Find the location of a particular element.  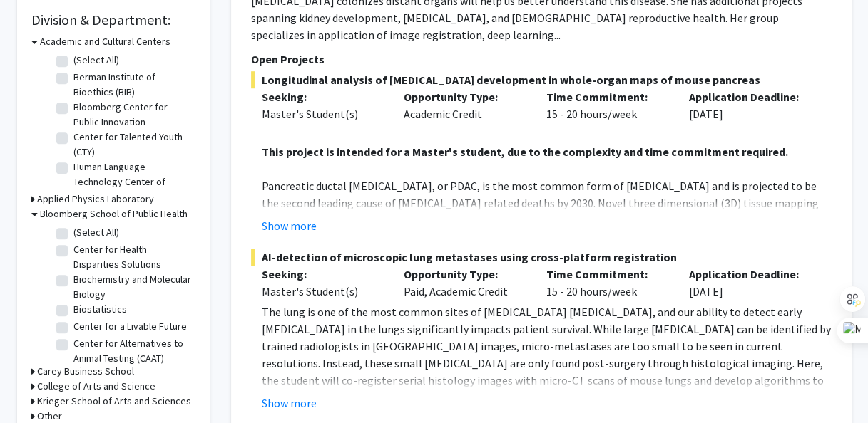

h3: Carey Business School is located at coordinates (86, 372).